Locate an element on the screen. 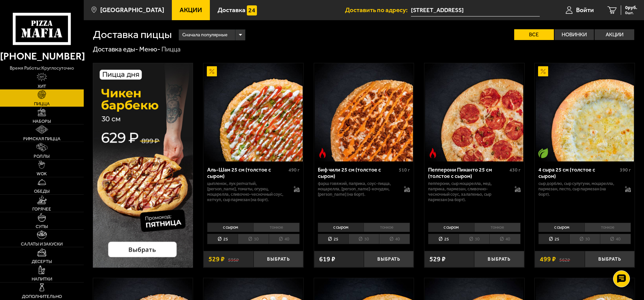 This screenshot has width=644, height=300. div: Аль-Шам 25 см (толстое с сыром) is located at coordinates (246, 173).